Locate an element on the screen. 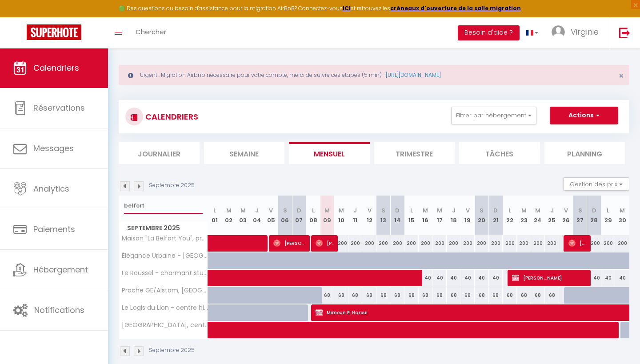  th: 23 is located at coordinates (523, 215).